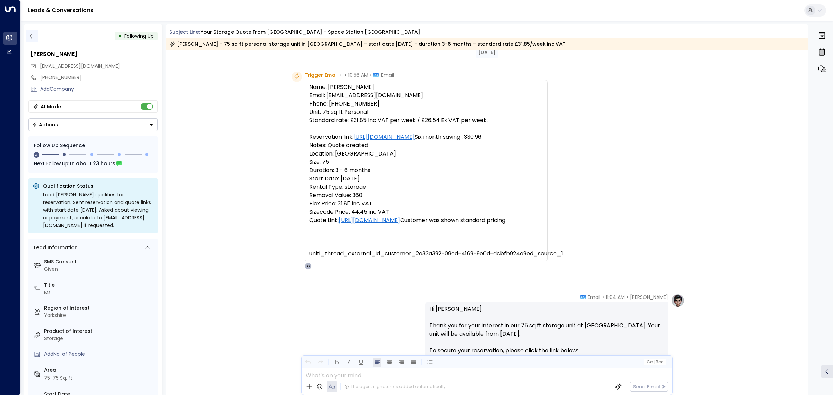  Describe the element at coordinates (654, 362) in the screenshot. I see `button: Cc|Bcc` at that location.